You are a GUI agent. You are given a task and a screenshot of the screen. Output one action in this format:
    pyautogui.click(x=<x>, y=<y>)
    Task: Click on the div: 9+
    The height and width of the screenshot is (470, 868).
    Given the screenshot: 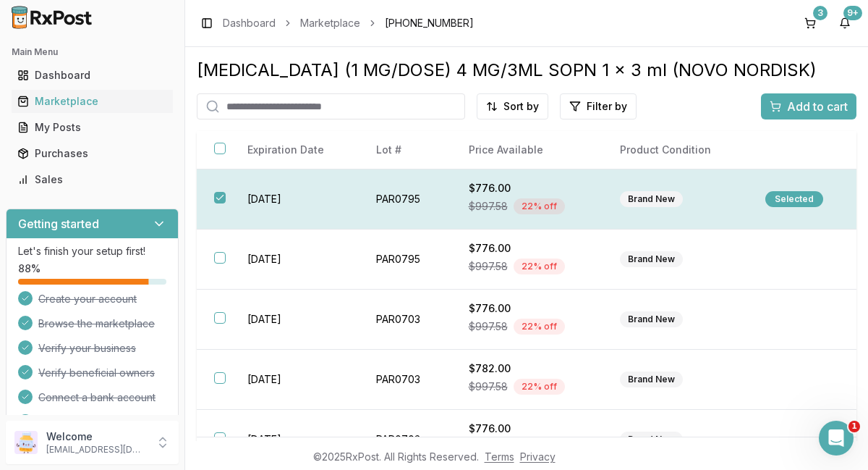 What is the action you would take?
    pyautogui.click(x=853, y=13)
    